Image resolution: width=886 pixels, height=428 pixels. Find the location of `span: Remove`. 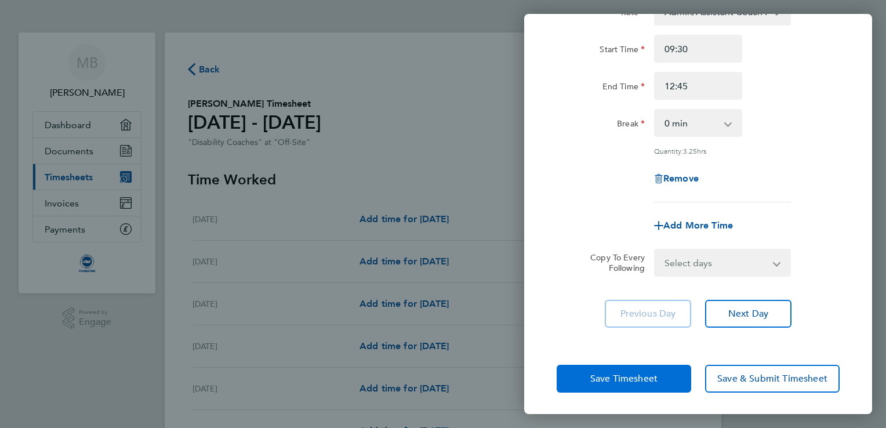

span: Remove is located at coordinates (681, 178).